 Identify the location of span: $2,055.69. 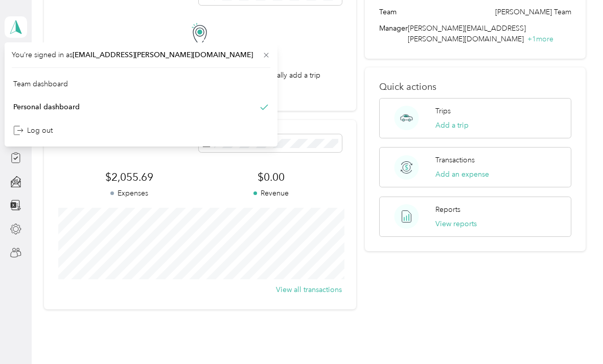
(129, 177).